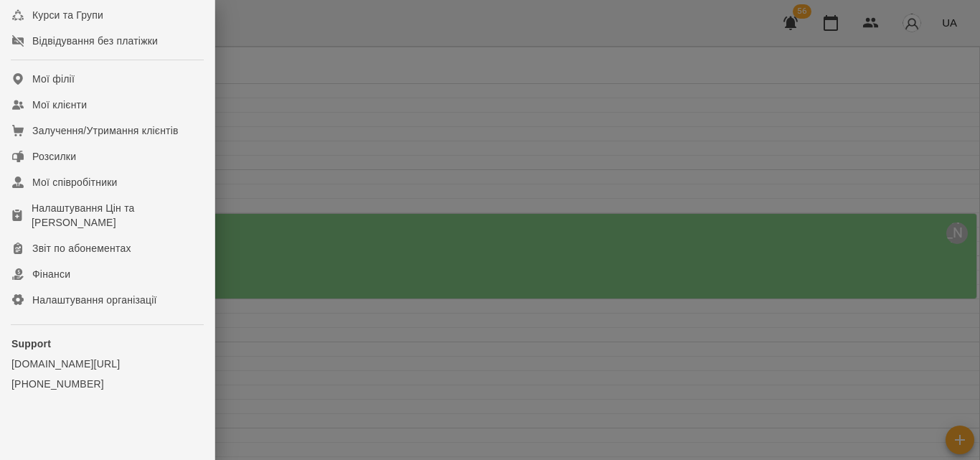 This screenshot has width=980, height=460. Describe the element at coordinates (75, 182) in the screenshot. I see `div: Мої співробітники` at that location.